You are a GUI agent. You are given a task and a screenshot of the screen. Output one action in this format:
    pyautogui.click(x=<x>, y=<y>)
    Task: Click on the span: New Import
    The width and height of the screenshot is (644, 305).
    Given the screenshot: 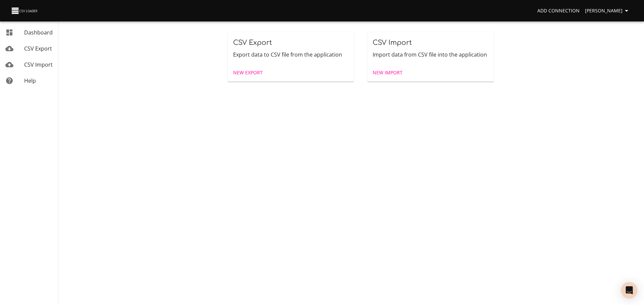 What is the action you would take?
    pyautogui.click(x=387, y=72)
    